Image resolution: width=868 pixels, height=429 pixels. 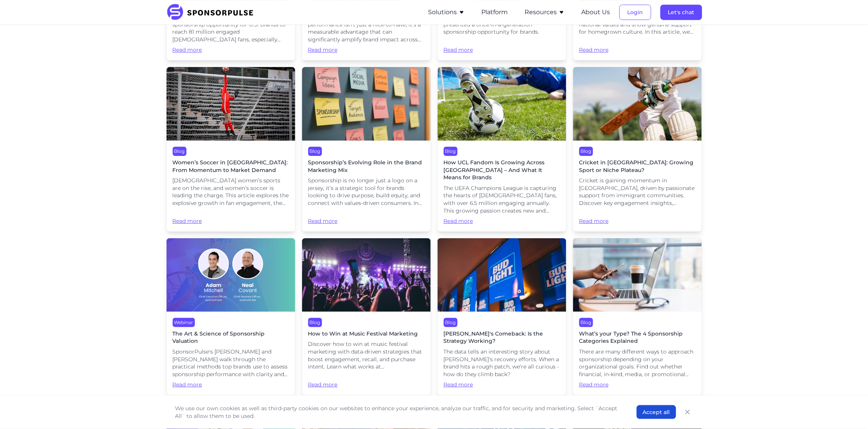 What do you see at coordinates (231, 104) in the screenshot?
I see `img: Photo courtesy of Unsplash` at bounding box center [231, 104].